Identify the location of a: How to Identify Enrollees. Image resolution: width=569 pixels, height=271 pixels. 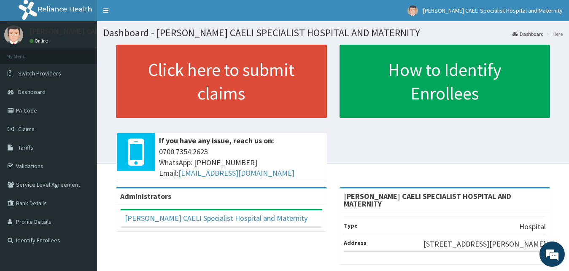
(445, 81).